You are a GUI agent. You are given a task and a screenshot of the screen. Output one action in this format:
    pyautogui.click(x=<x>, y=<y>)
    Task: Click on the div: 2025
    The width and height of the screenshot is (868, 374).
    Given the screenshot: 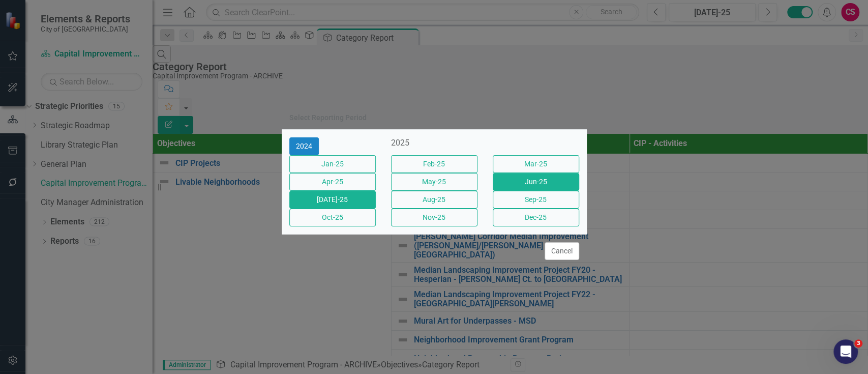 What is the action you would take?
    pyautogui.click(x=434, y=143)
    